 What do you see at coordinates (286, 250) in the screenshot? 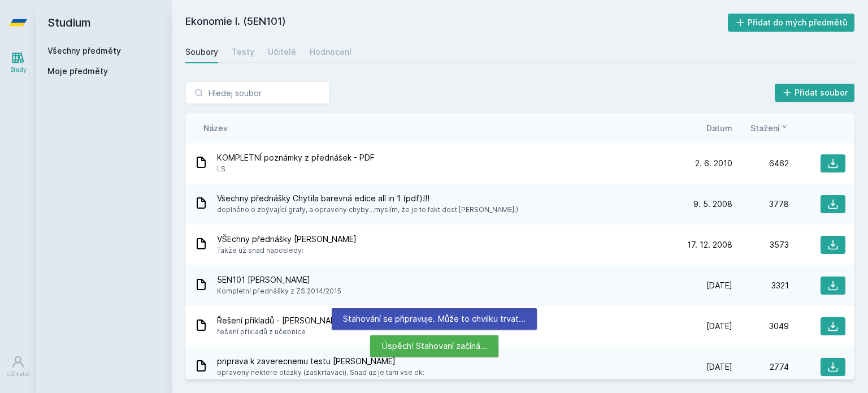
I see `span: Takže už snad naposledy:` at bounding box center [286, 250].